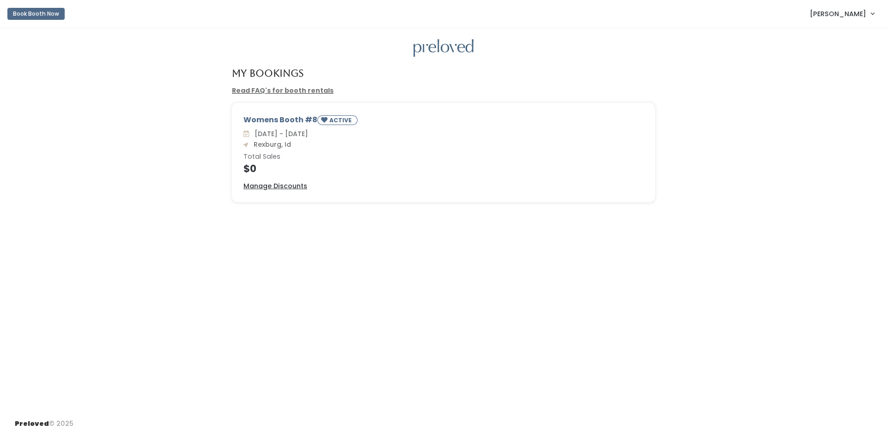  I want to click on button: Book Booth Now, so click(36, 14).